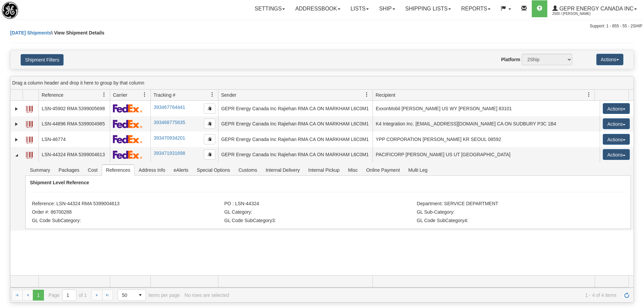 This screenshot has height=308, width=644. Describe the element at coordinates (181, 170) in the screenshot. I see `span: eAlerts` at that location.